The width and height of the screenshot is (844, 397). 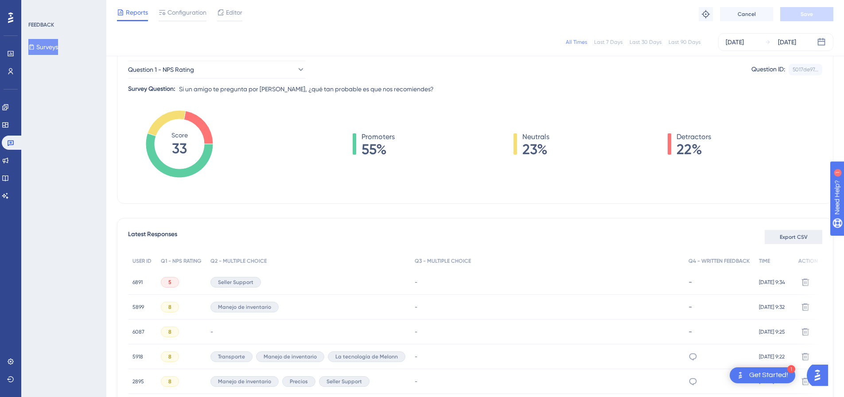 What do you see at coordinates (378, 149) in the screenshot?
I see `span: 55%` at bounding box center [378, 149].